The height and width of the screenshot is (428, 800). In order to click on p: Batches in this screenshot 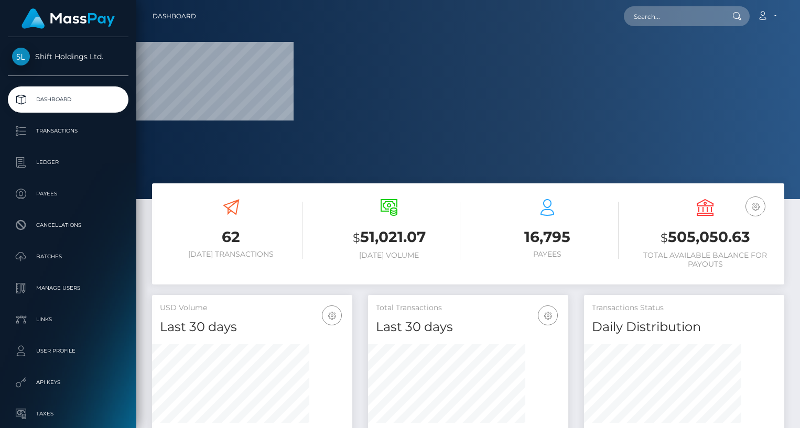, I will do `click(68, 257)`.